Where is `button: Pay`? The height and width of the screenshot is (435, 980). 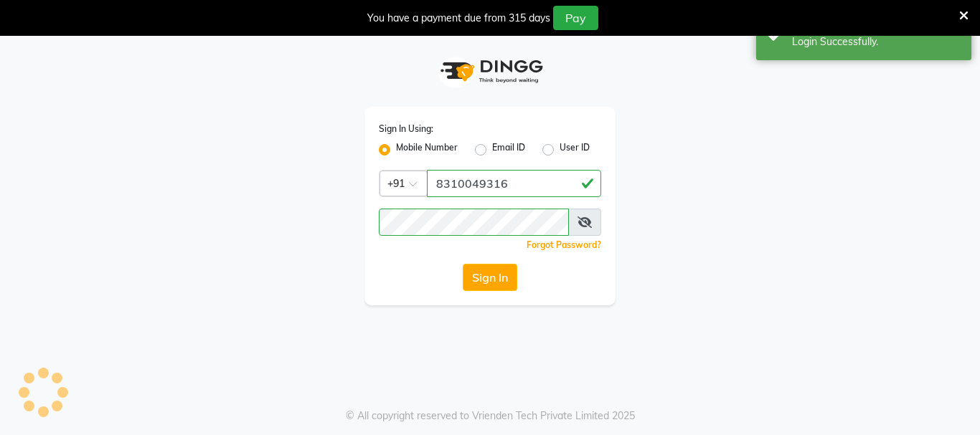 button: Pay is located at coordinates (575, 18).